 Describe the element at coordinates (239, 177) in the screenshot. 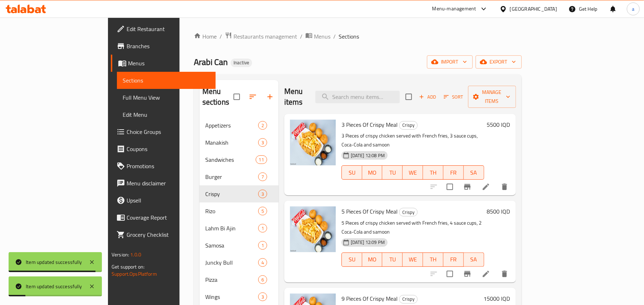

I see `div: Burger7` at that location.